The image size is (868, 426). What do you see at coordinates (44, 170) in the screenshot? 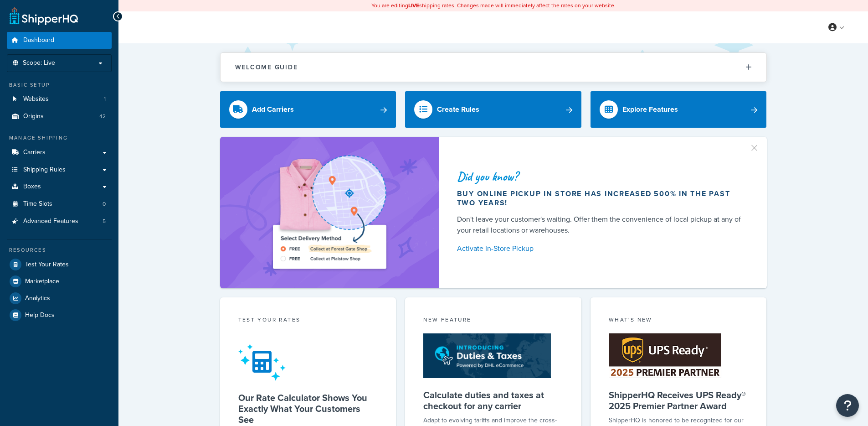
I see `span: Shipping Rules` at bounding box center [44, 170].